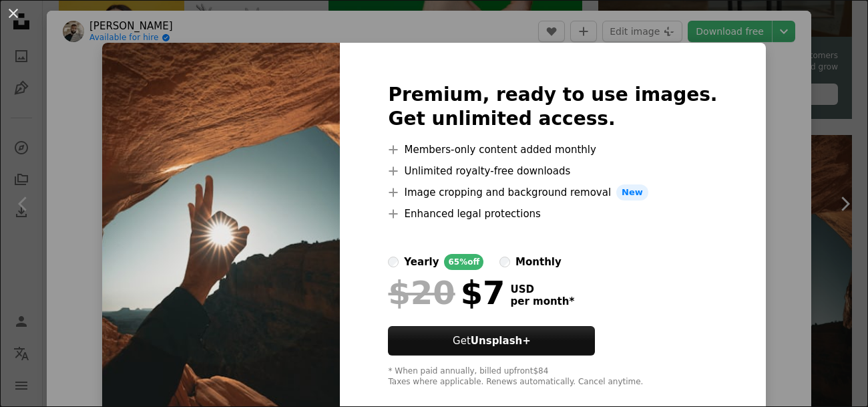  Describe the element at coordinates (542, 289) in the screenshot. I see `span: USD` at that location.